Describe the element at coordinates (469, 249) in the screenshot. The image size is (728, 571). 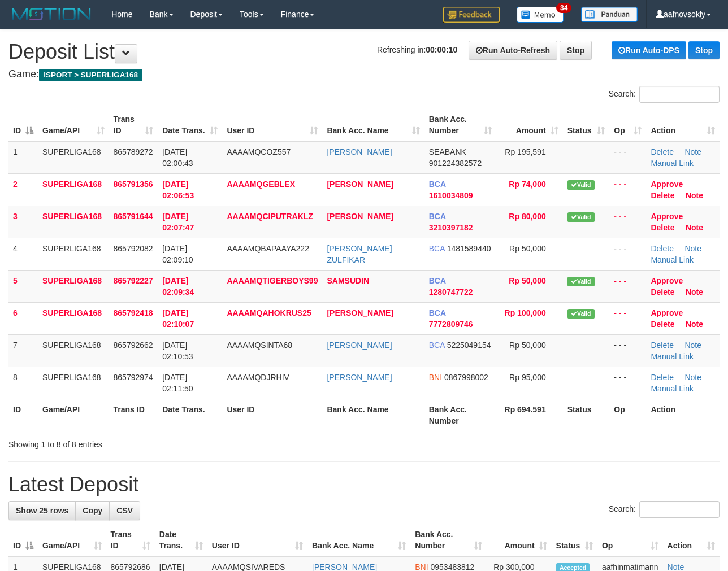
I see `span: Copy 1481589440 to clipboard` at that location.